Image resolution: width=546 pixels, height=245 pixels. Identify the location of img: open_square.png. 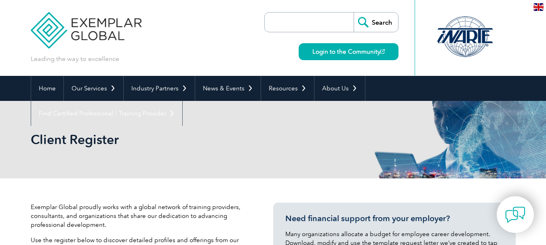
(382, 51).